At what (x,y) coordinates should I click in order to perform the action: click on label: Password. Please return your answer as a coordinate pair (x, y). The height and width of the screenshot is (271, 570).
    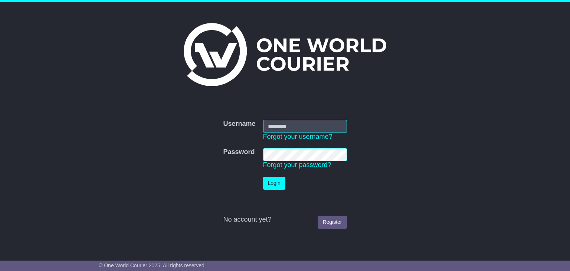
    Looking at the image, I should click on (238, 152).